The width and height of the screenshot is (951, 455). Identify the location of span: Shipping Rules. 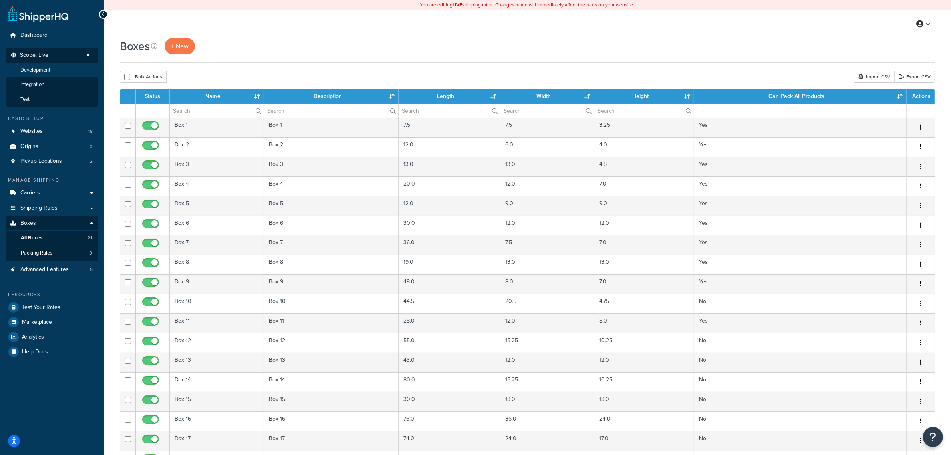
(39, 208).